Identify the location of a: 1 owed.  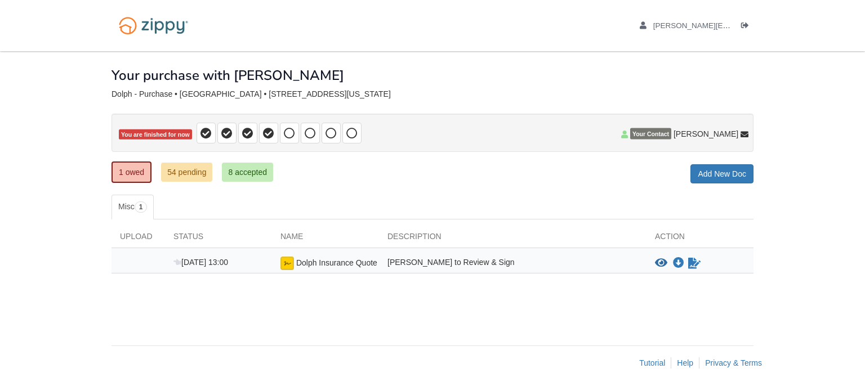
(131, 172).